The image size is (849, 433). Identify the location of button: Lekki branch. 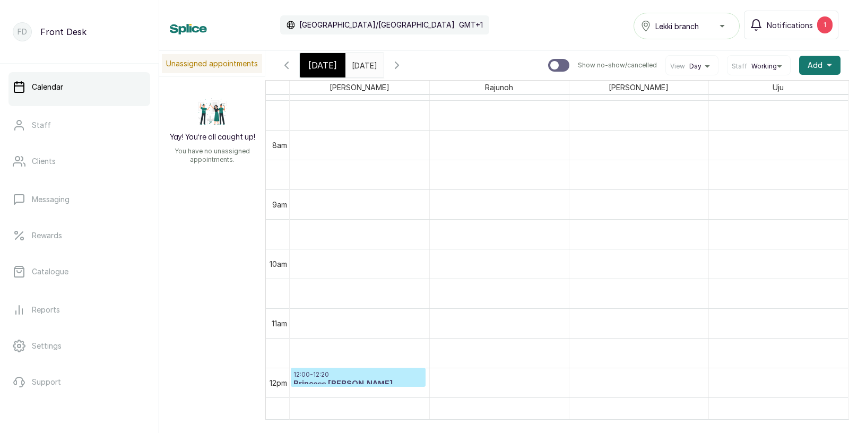
(686, 26).